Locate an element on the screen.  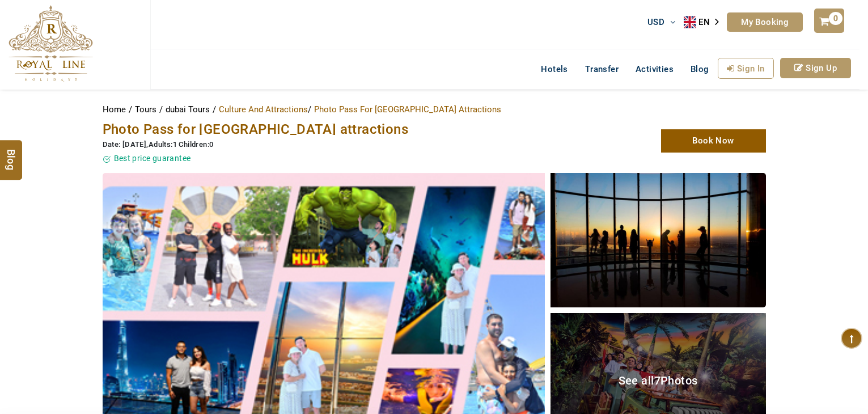
span: Children:0 is located at coordinates (196, 144).